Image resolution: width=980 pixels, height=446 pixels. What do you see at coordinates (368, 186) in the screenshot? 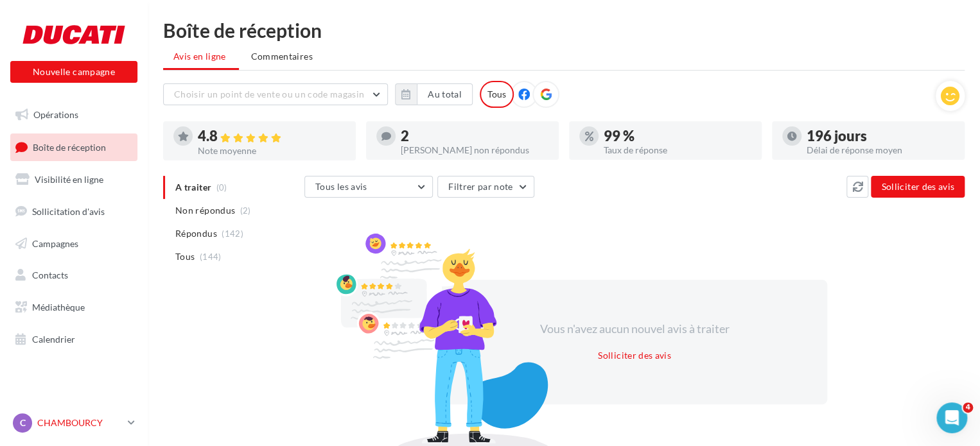
I see `button: Tous les avis` at bounding box center [368, 186].